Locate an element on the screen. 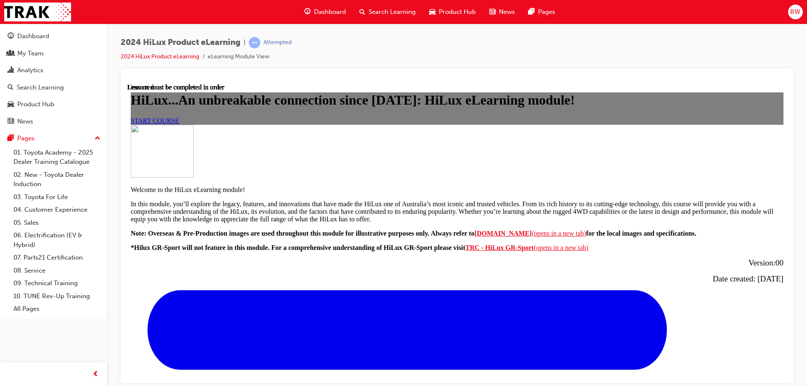 Image resolution: width=807 pixels, height=386 pixels. a: Product Hub is located at coordinates (53, 104).